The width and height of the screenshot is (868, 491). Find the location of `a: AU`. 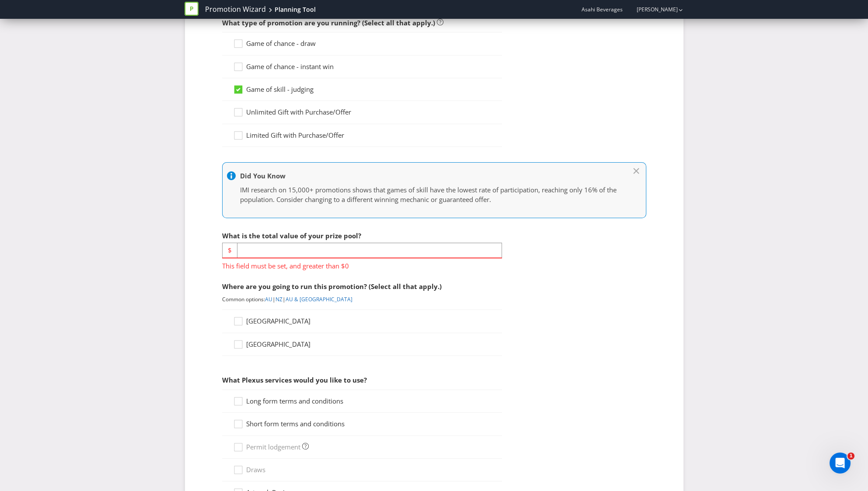

a: AU is located at coordinates (269, 299).